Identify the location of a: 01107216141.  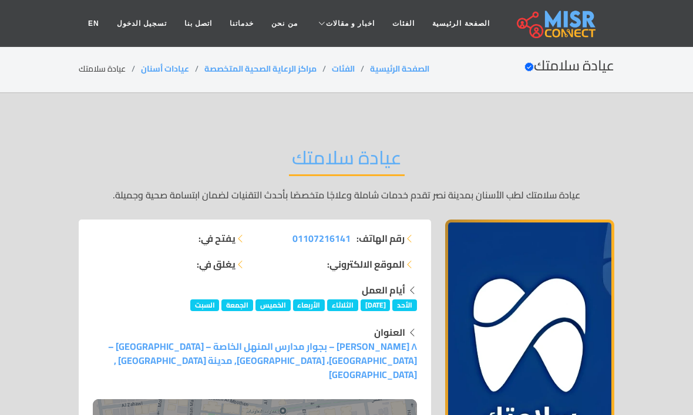
(321, 239).